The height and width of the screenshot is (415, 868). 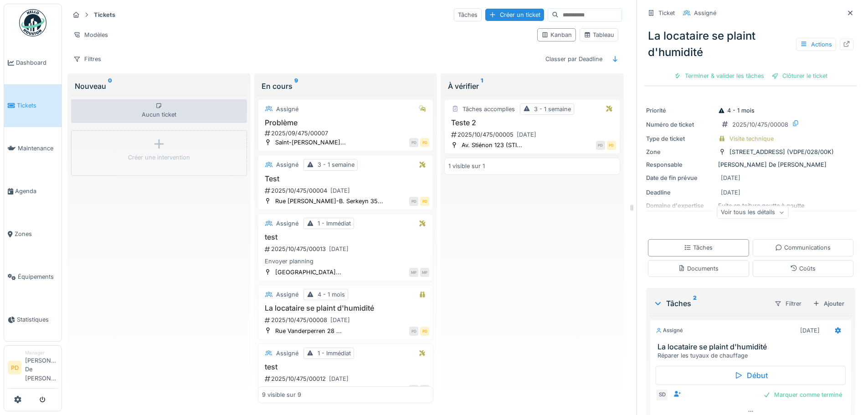 What do you see at coordinates (680, 110) in the screenshot?
I see `div: Priorité` at bounding box center [680, 110].